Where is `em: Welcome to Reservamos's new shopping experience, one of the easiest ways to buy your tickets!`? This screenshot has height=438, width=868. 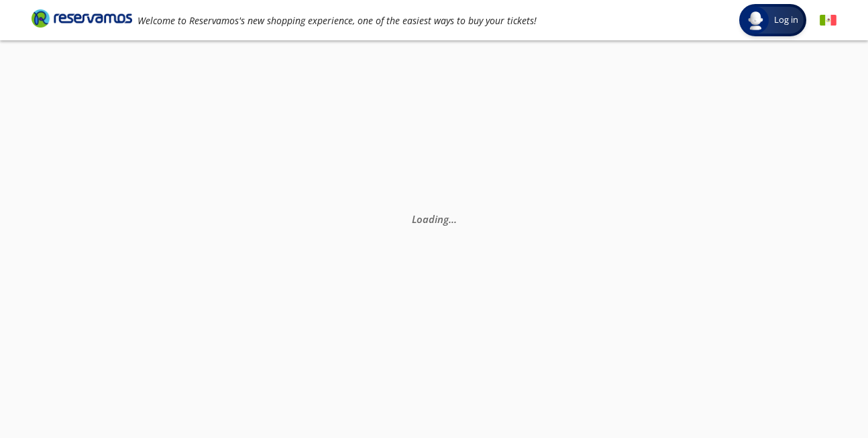 em: Welcome to Reservamos's new shopping experience, one of the easiest ways to buy your tickets! is located at coordinates (336, 20).